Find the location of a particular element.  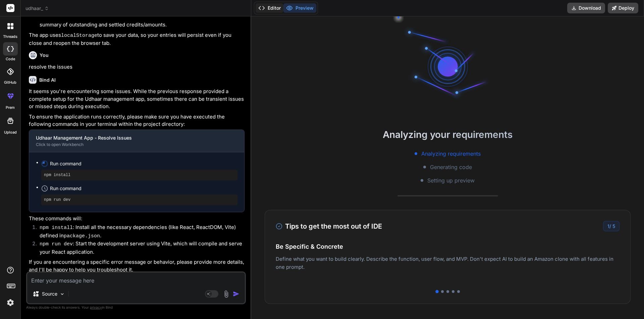

p: These commands will: is located at coordinates (136, 219).